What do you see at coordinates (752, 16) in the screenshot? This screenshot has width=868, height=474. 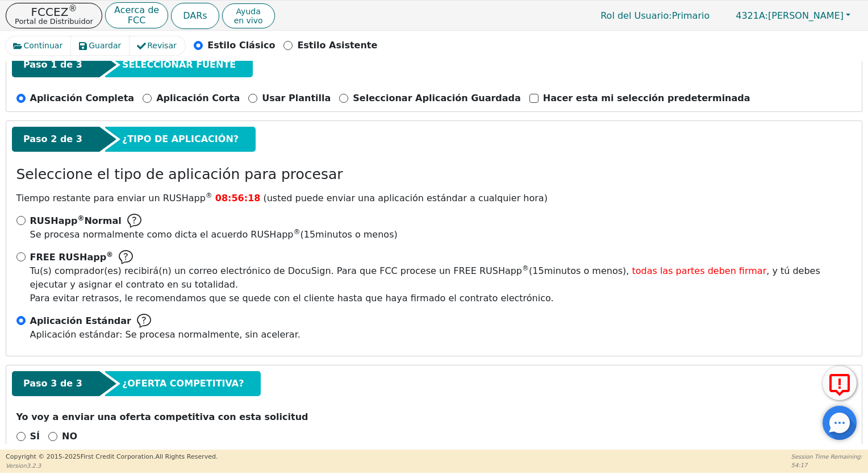 I see `span: 4321A:` at bounding box center [752, 16].